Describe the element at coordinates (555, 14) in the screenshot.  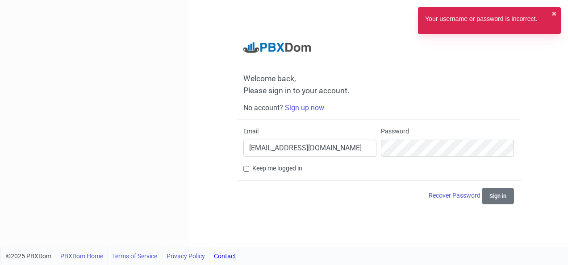
I see `button: close` at that location.